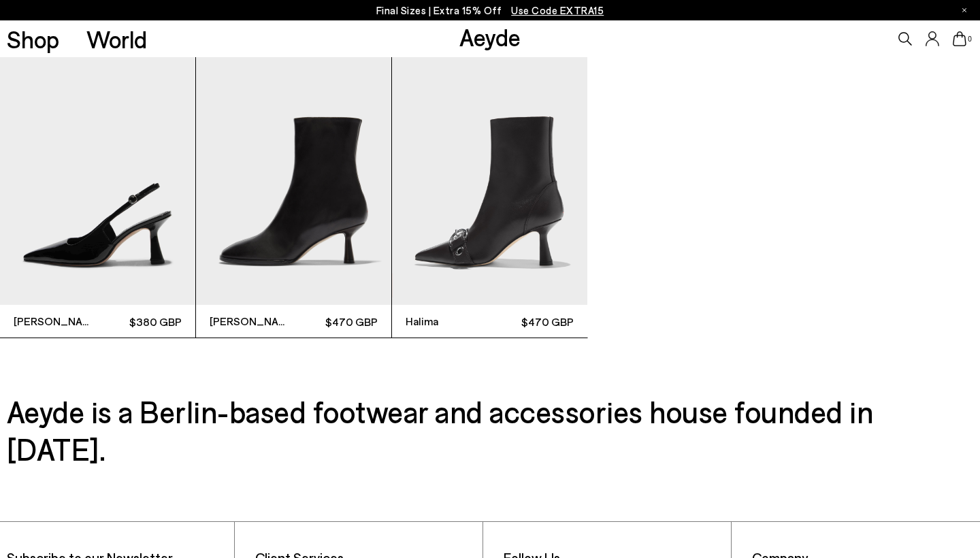 The width and height of the screenshot is (980, 558). Describe the element at coordinates (33, 39) in the screenshot. I see `a: Shop` at that location.